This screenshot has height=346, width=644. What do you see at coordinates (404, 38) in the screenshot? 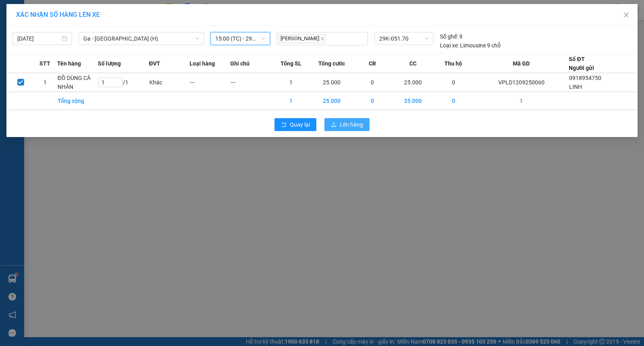
I see `span: 29K-051.70` at bounding box center [404, 38].